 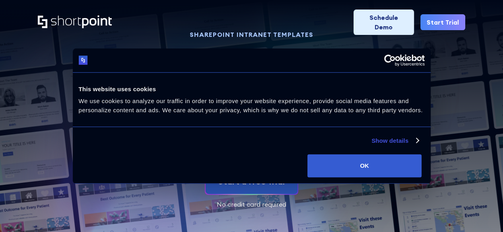 I want to click on a: Schedule Demo, so click(x=383, y=22).